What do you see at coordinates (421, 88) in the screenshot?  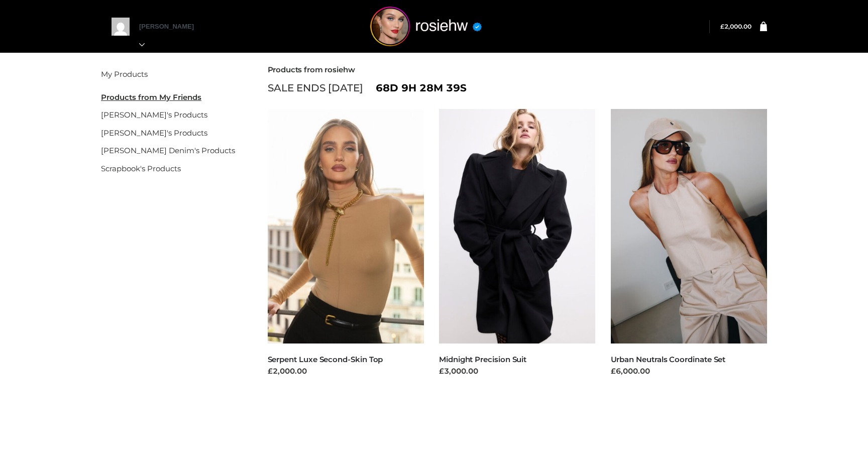 I see `span: 68d 9h 28m 39s` at bounding box center [421, 88].